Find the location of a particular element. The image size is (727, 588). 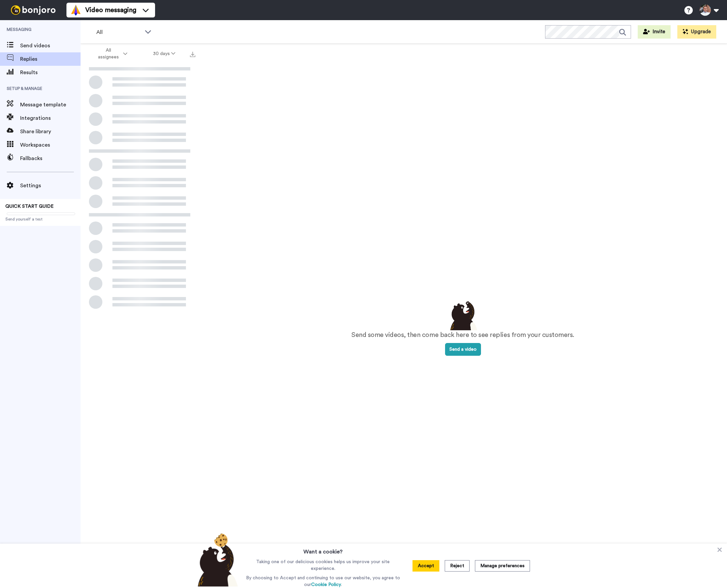

img: bear-with-cookie.png is located at coordinates (217, 560).